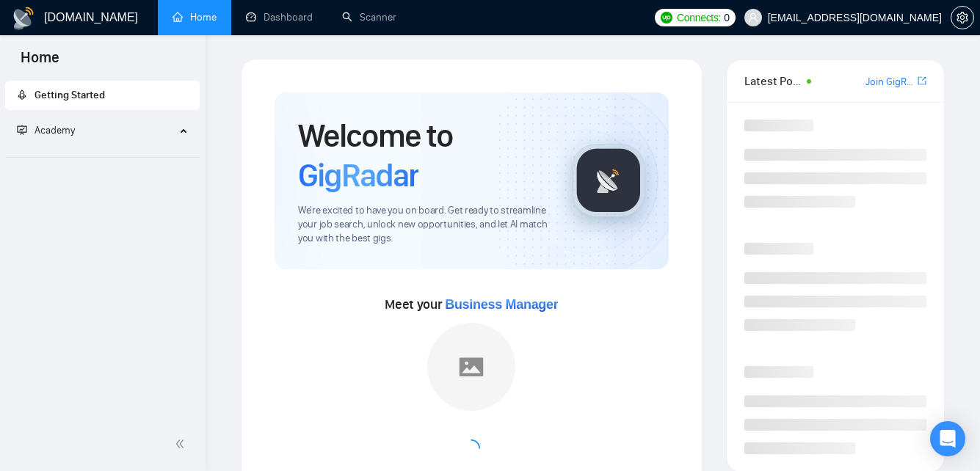 This screenshot has width=980, height=471. Describe the element at coordinates (182, 444) in the screenshot. I see `span: double-left` at that location.